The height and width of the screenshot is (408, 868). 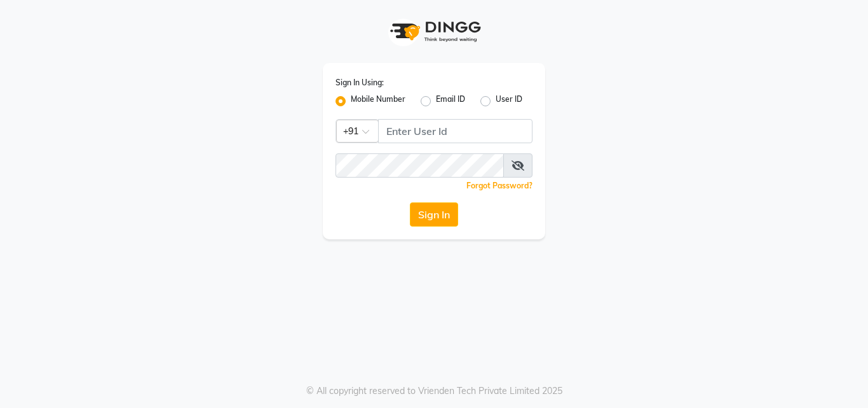 I want to click on label: Email ID, so click(x=450, y=102).